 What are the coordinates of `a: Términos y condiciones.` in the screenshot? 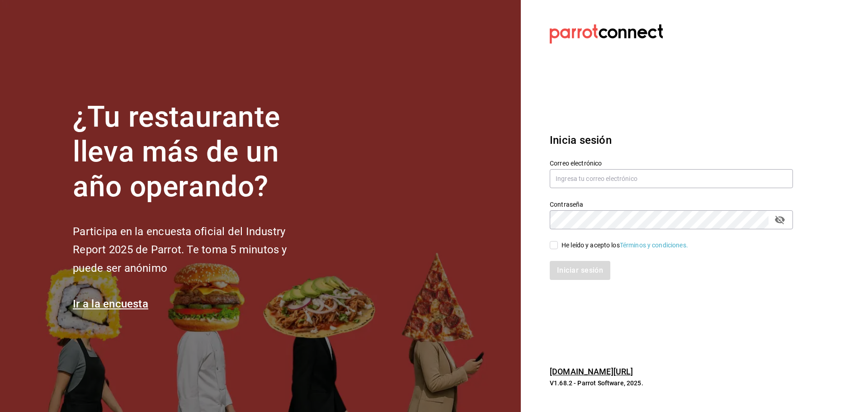 It's located at (654, 245).